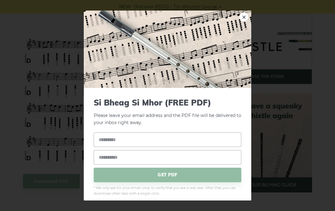  I want to click on img: Tin Whistle Tab Preview, so click(167, 49).